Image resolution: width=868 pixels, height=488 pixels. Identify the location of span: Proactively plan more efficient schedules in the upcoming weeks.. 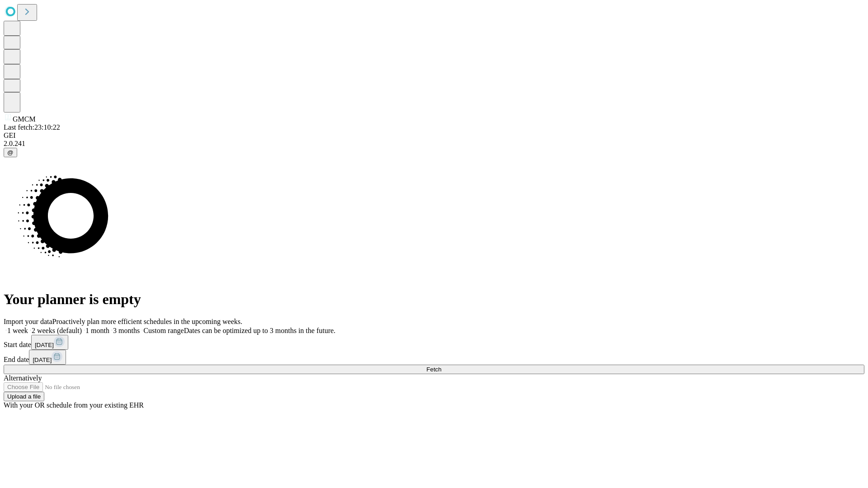
(147, 322).